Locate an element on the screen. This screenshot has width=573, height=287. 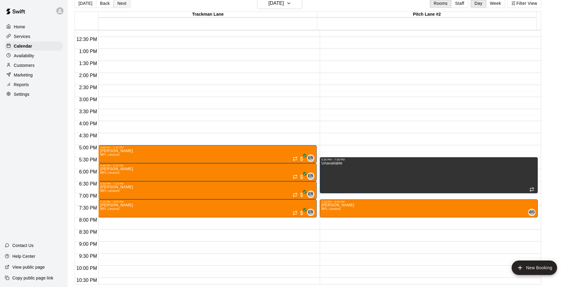
span: 7:30 PM is located at coordinates (88, 208).